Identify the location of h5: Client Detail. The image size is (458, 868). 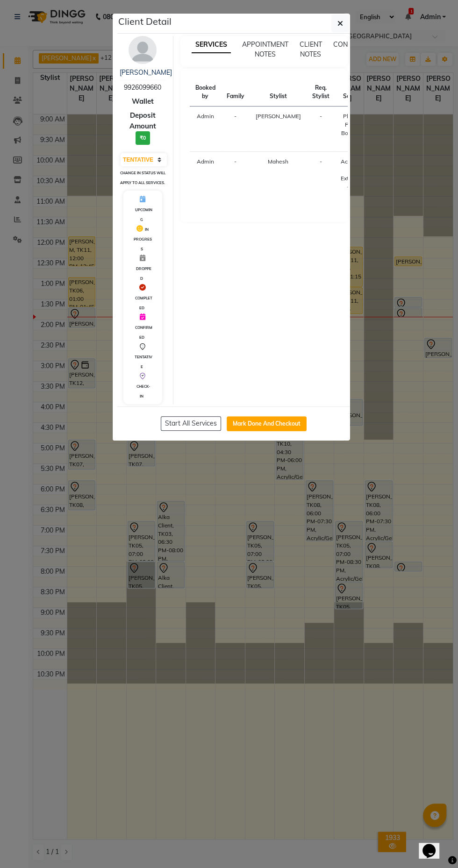
(145, 21).